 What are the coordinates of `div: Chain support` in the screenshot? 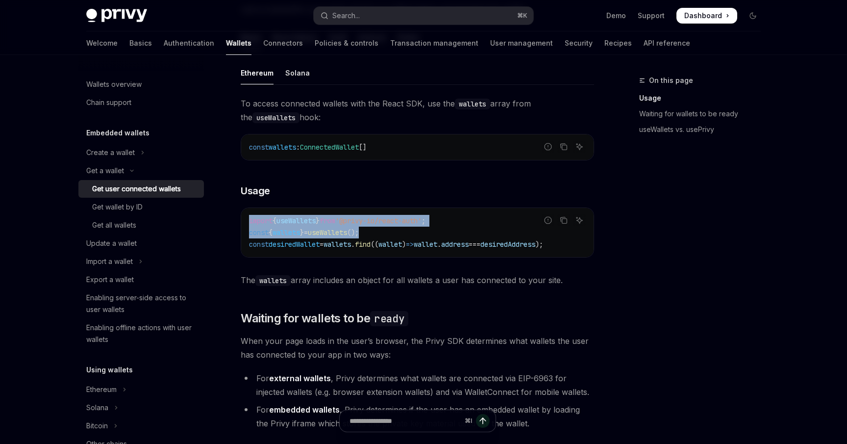 It's located at (109, 102).